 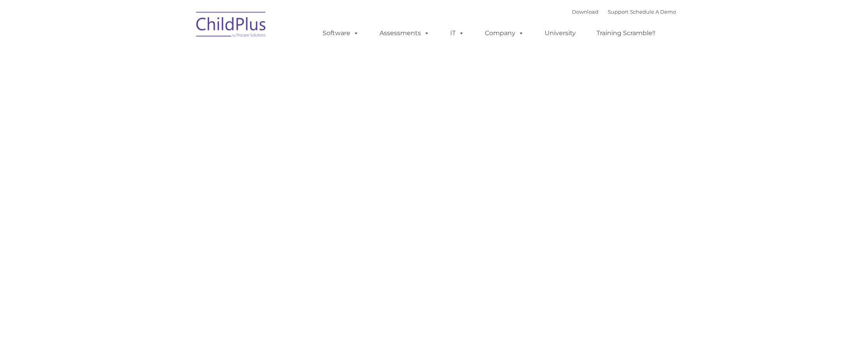 What do you see at coordinates (405, 33) in the screenshot?
I see `a: Assessments` at bounding box center [405, 33].